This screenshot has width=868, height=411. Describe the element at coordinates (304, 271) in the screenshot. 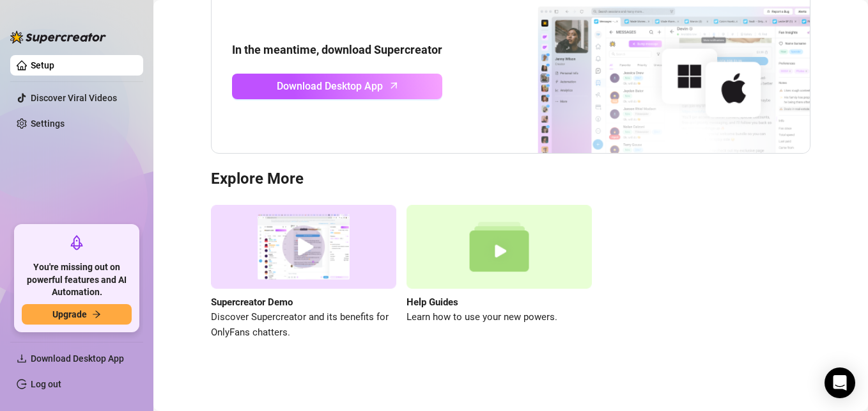

I see `a: Supercreator DemoDiscover Supercreator and its benefits for OnlyFans chatters.` at that location.